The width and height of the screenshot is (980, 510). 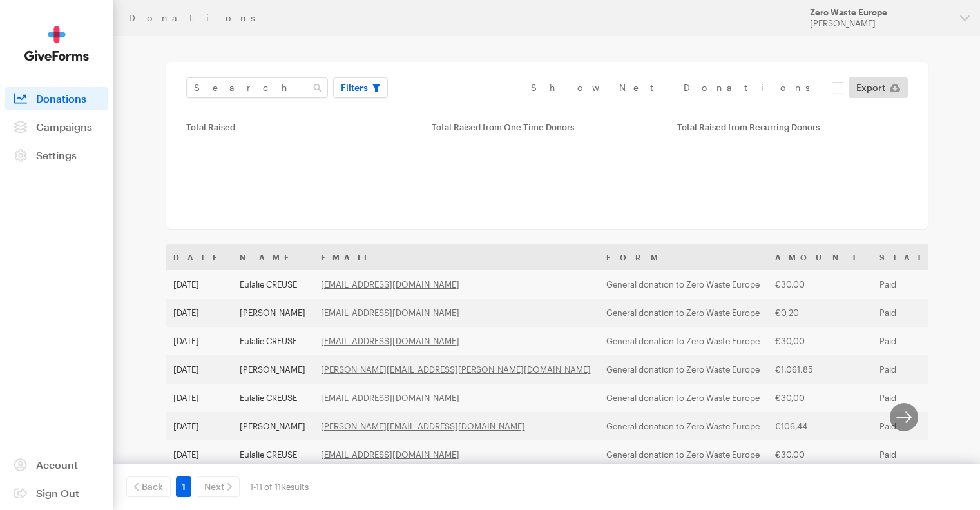 What do you see at coordinates (791, 127) in the screenshot?
I see `div: Total Raised from Recurring Donors` at bounding box center [791, 127].